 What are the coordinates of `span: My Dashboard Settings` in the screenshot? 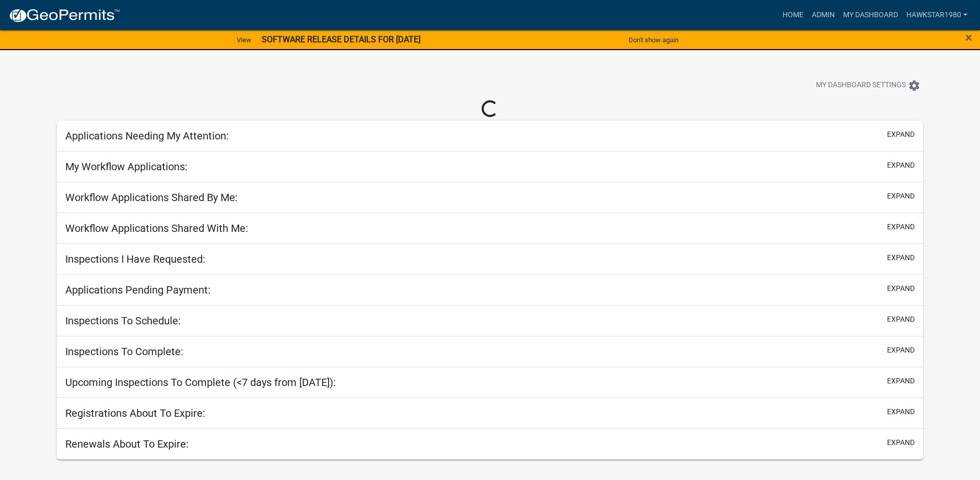 It's located at (861, 86).